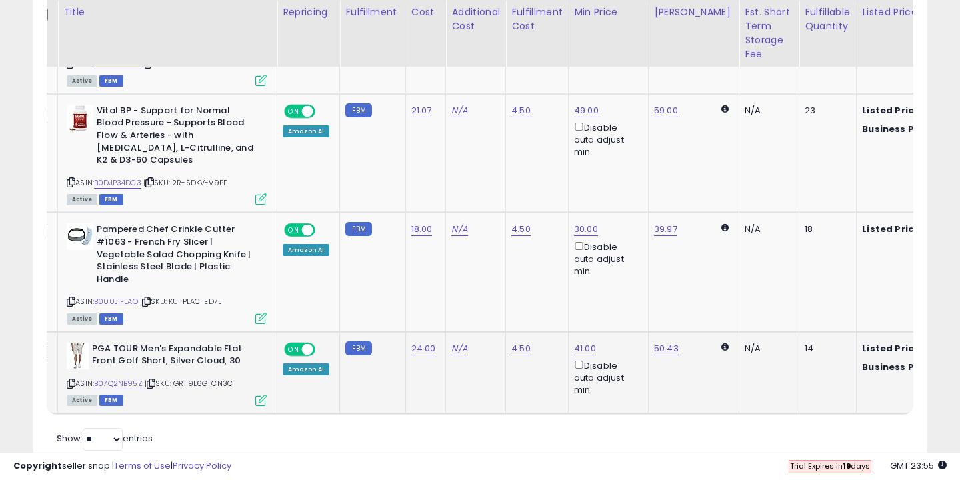  Describe the element at coordinates (117, 183) in the screenshot. I see `a: B0DJP34DC3` at that location.